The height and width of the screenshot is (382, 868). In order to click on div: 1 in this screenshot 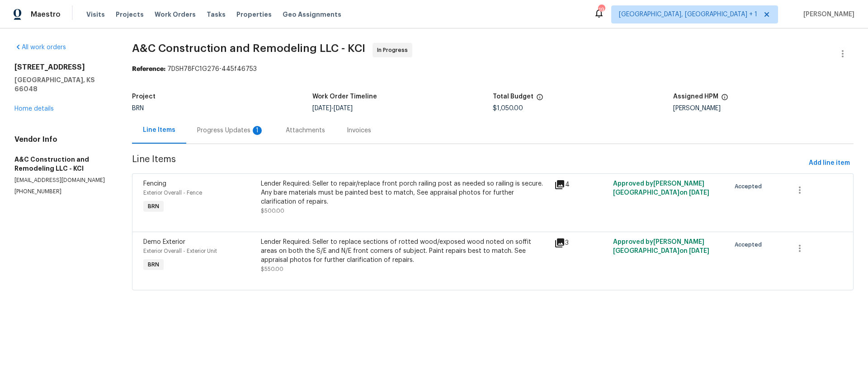, I will do `click(257, 130)`.